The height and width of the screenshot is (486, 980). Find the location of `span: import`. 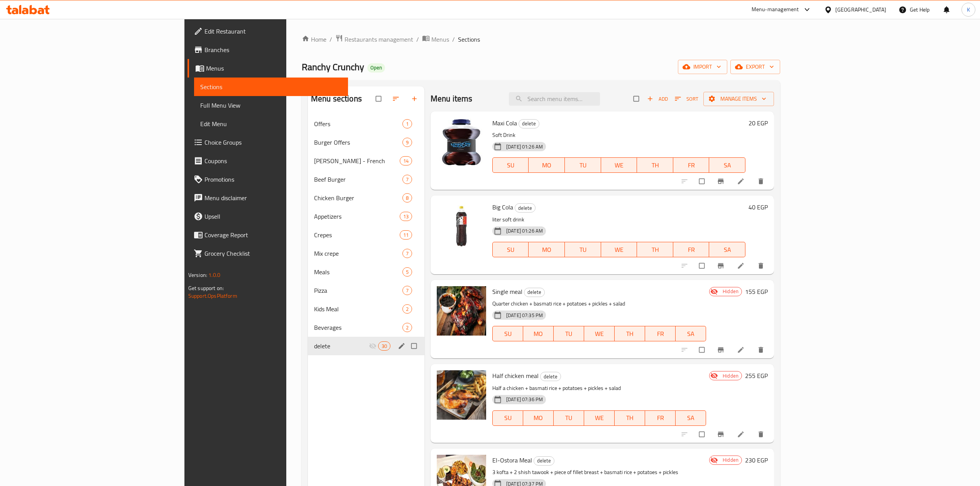

span: import is located at coordinates (702, 67).